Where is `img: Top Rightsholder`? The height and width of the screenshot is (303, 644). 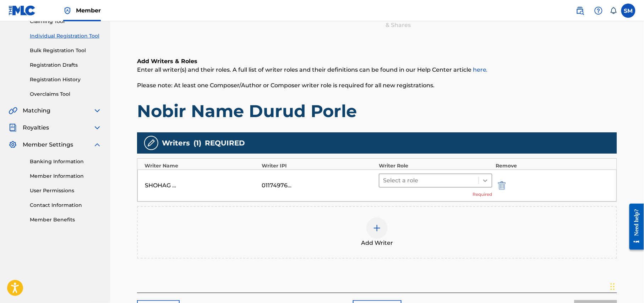 img: Top Rightsholder is located at coordinates (67, 11).